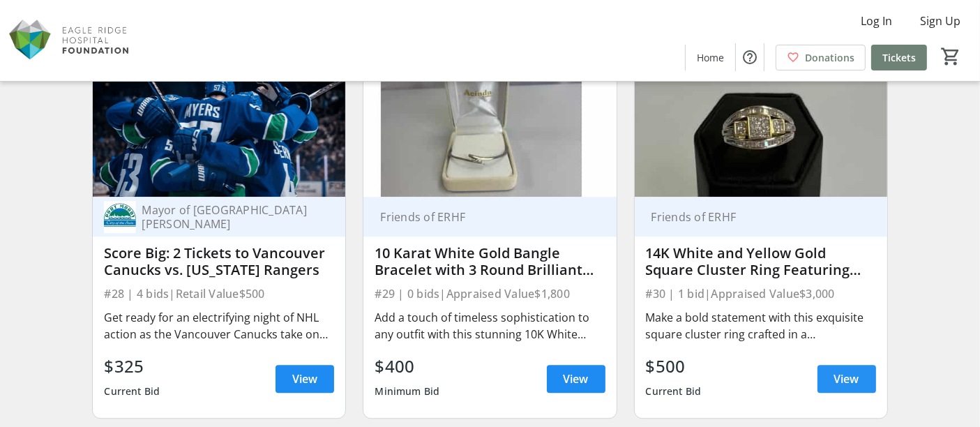 This screenshot has width=980, height=427. I want to click on a: Home, so click(710, 57).